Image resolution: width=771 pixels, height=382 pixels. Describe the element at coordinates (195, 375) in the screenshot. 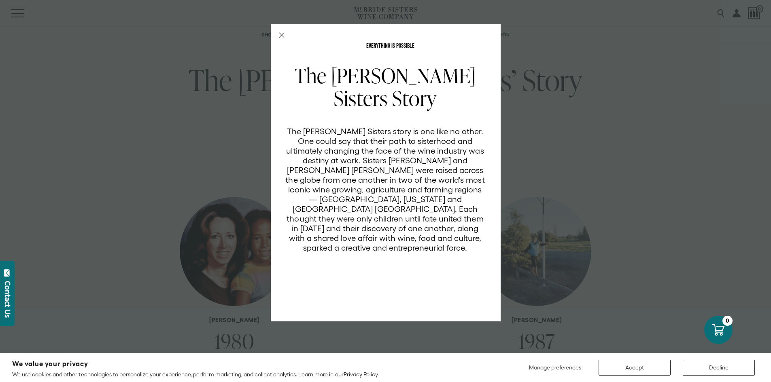

I see `p: We use cookies and other technologies to personalize your experience, perform marketing, and coll...` at that location.